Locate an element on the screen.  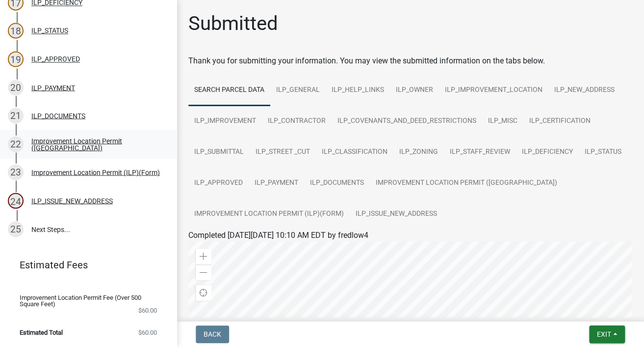
a: ILP_HELP_LINKS is located at coordinates (358, 91).